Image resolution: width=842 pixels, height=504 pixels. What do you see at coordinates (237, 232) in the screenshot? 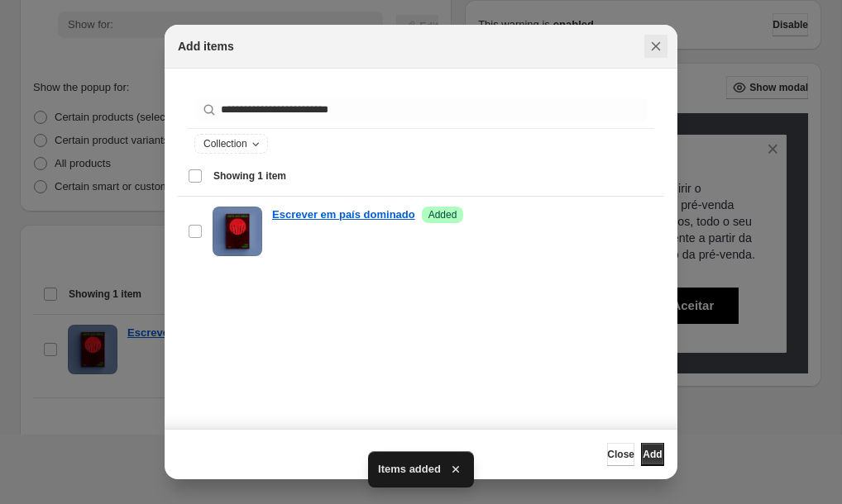
I see `img: Escrever em país dominado` at bounding box center [237, 232].